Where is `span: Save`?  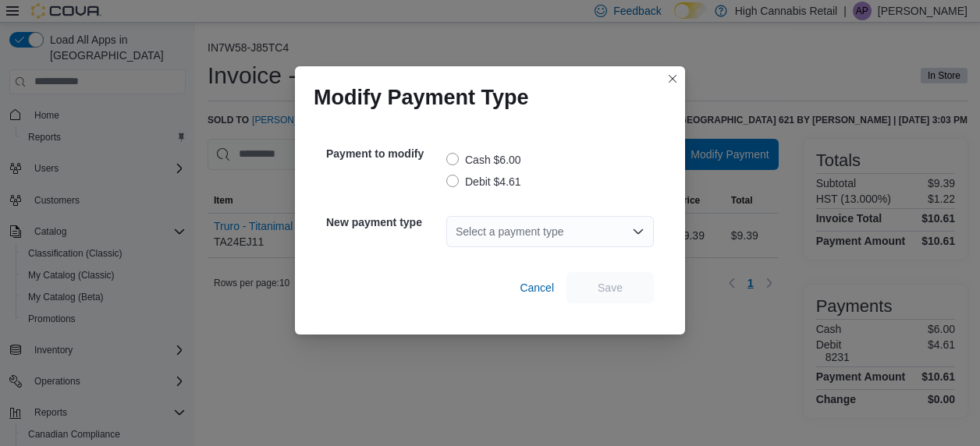
span: Save is located at coordinates (610, 287).